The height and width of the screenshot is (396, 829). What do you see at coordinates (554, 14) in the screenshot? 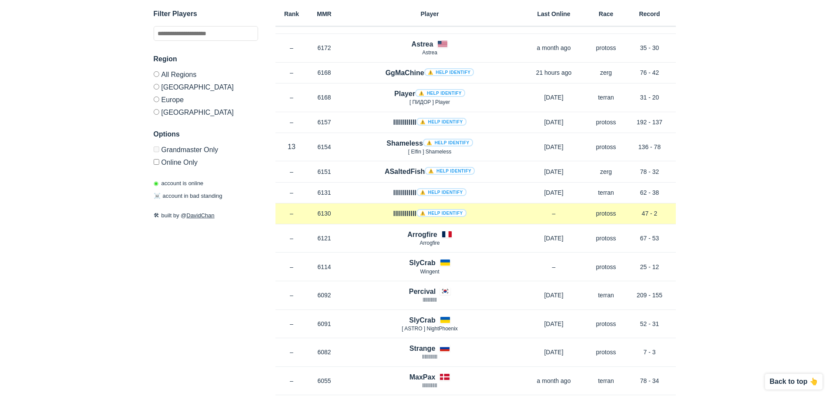
I see `h6: Last Online` at bounding box center [554, 14].